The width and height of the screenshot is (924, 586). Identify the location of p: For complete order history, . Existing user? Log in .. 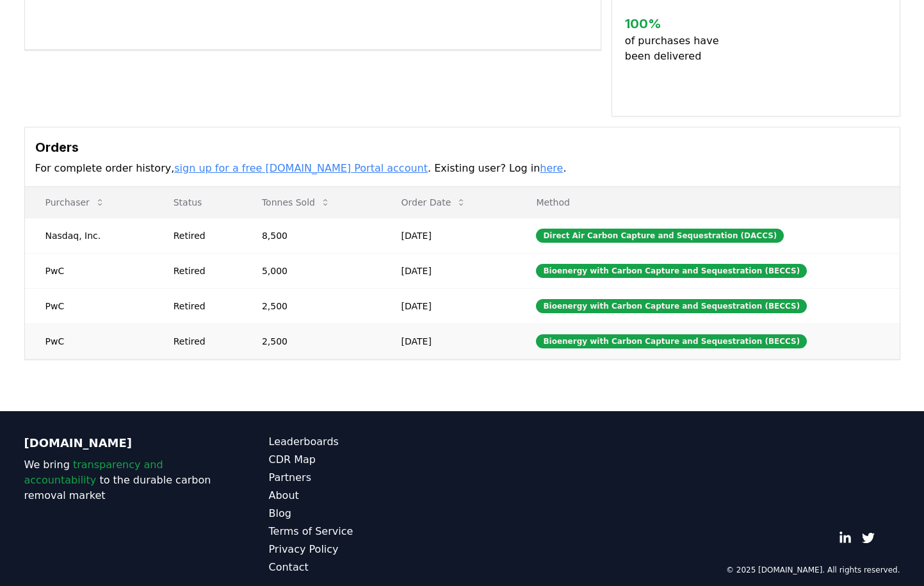
(462, 169).